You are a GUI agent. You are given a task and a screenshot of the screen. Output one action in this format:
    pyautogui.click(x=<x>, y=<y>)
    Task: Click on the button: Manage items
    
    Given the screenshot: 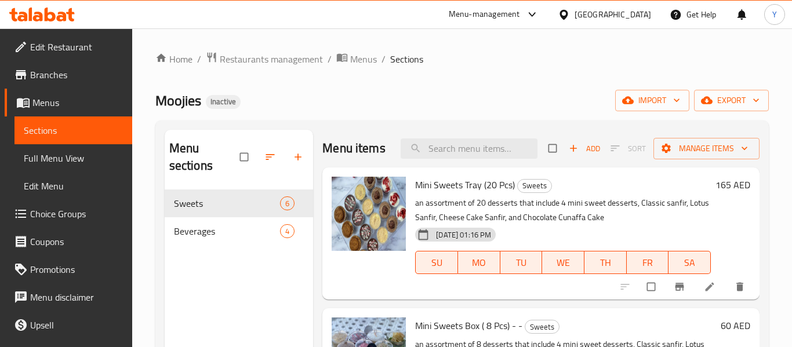 What is the action you would take?
    pyautogui.click(x=706, y=148)
    